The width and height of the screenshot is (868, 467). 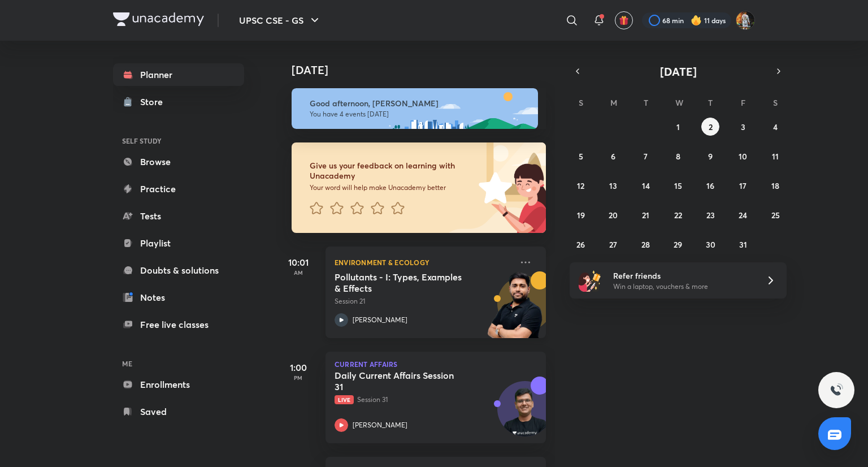 I want to click on p: Your word will help make Unacademy better, so click(x=392, y=188).